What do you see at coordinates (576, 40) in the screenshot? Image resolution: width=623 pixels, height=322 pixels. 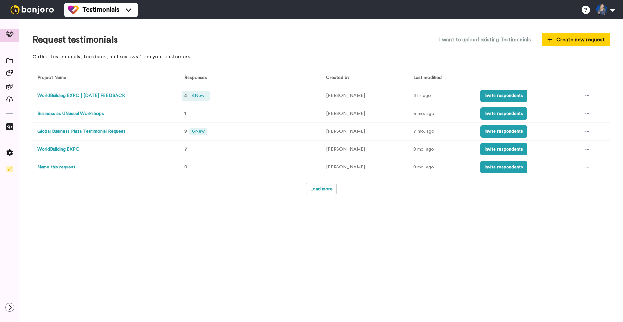 I see `button: Create new request` at bounding box center [576, 40].